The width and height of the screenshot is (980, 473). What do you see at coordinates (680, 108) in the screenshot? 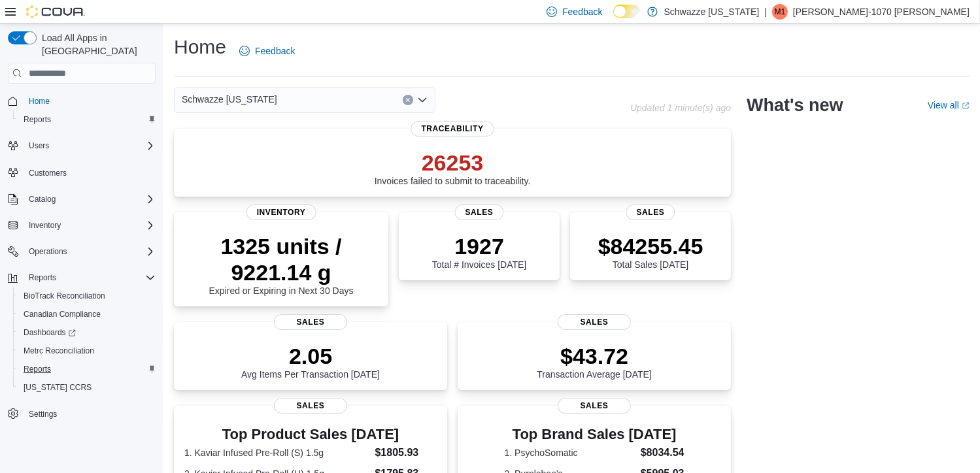
I see `p: Updated 1 minute(s) ago` at bounding box center [680, 108].